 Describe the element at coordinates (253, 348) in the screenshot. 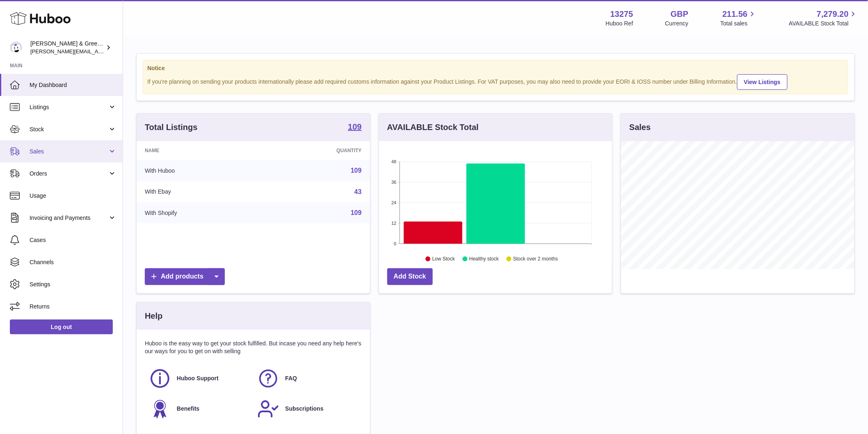

I see `p: Huboo is the easy way to get your stock fulfilled. But incase you need any help here's our ways f...` at that location.